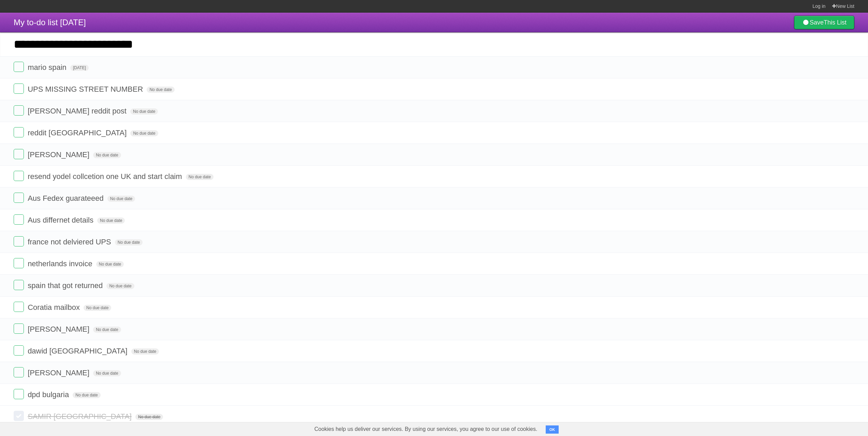  What do you see at coordinates (49, 395) in the screenshot?
I see `span: dpd bulgaria` at bounding box center [49, 395].